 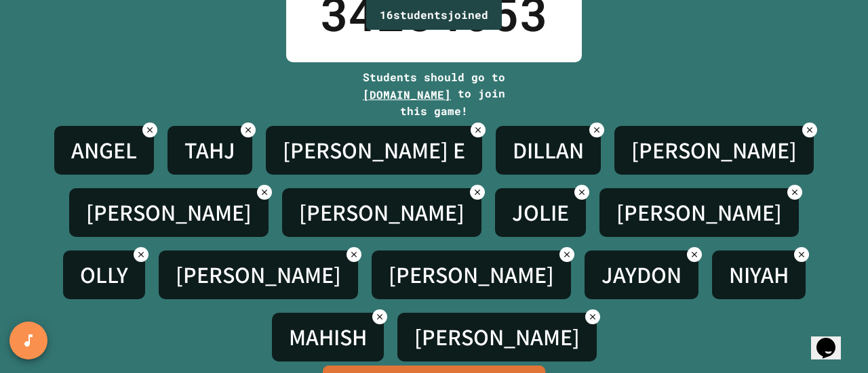 What do you see at coordinates (104, 276) in the screenshot?
I see `h4: OLLY` at bounding box center [104, 276].